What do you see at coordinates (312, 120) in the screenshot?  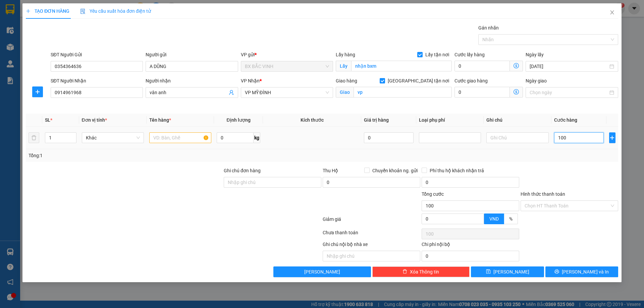 I see `span: Kích thước` at bounding box center [312, 120].